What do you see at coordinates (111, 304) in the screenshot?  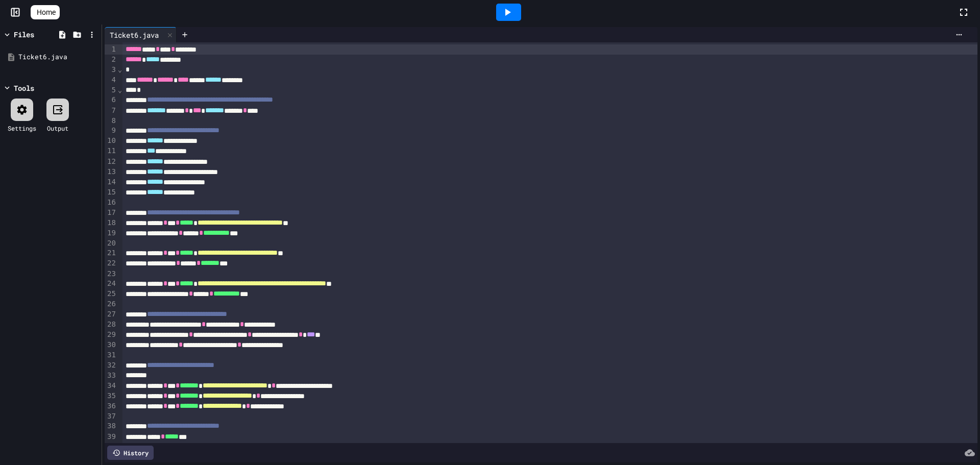 I see `div: 26` at bounding box center [111, 304].